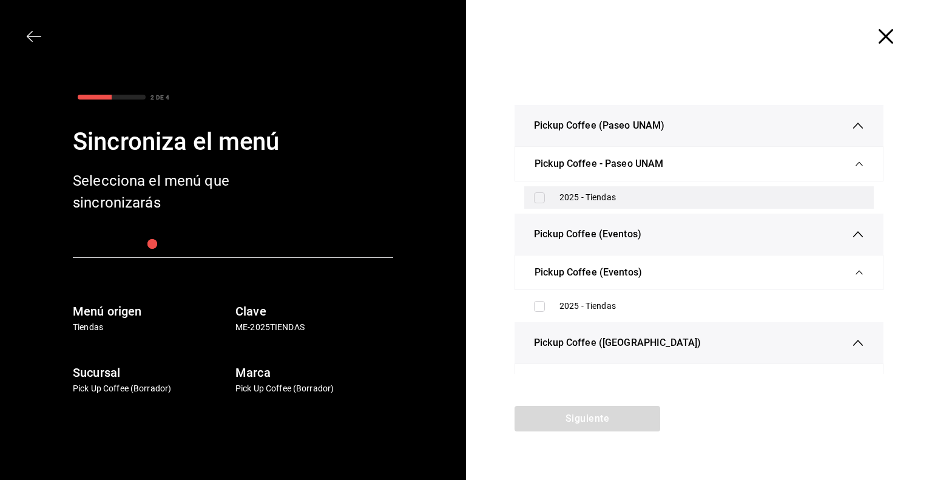 The image size is (932, 480). Describe the element at coordinates (314, 311) in the screenshot. I see `h6: Clave` at that location.